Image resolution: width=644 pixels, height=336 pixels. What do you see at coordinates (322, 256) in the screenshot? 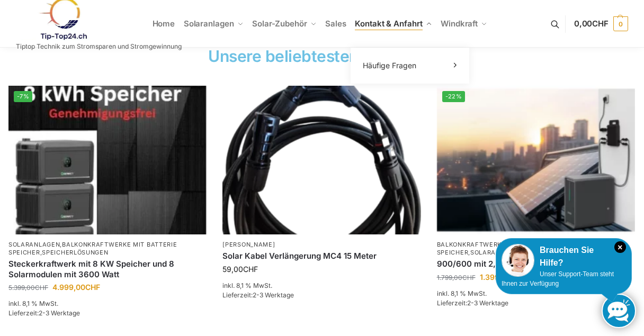
I see `a: Solar Kabel Verlängerung MC4 15 Meter` at bounding box center [322, 256].